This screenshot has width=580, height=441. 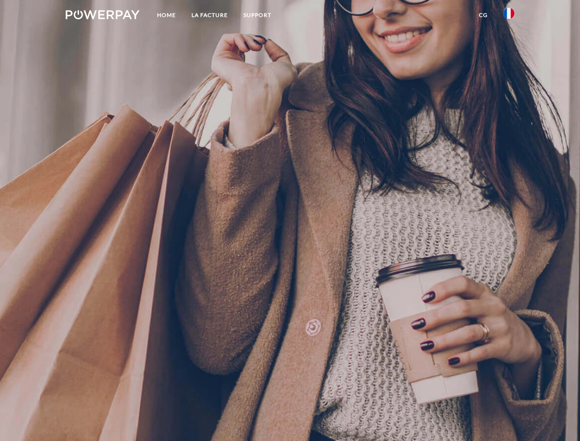 I want to click on a: CG, so click(x=484, y=15).